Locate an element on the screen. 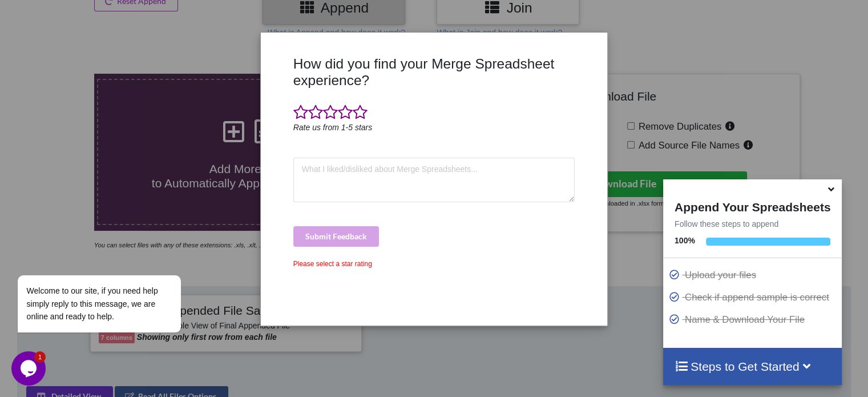  p: Check if append sample is correct is located at coordinates (754, 297).